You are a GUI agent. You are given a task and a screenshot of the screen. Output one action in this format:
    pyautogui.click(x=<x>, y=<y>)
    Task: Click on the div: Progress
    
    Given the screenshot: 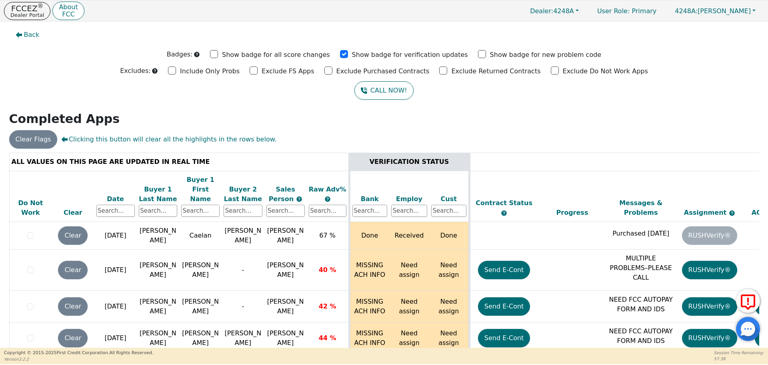 What is the action you would take?
    pyautogui.click(x=573, y=212)
    